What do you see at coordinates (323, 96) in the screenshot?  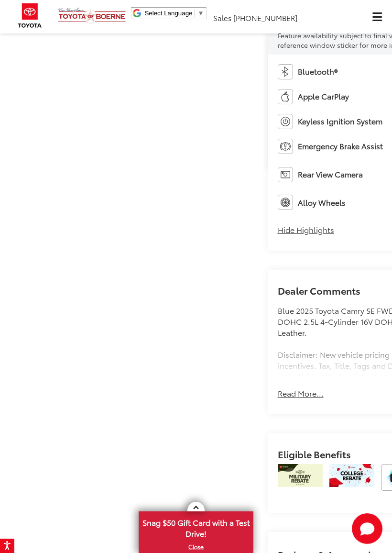 I see `span: Apple CarPlay` at bounding box center [323, 96].